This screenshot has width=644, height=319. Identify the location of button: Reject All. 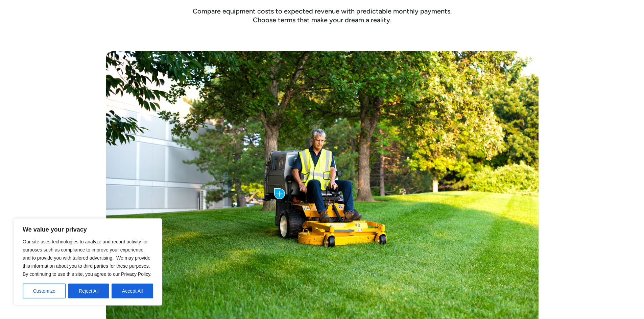
(89, 291).